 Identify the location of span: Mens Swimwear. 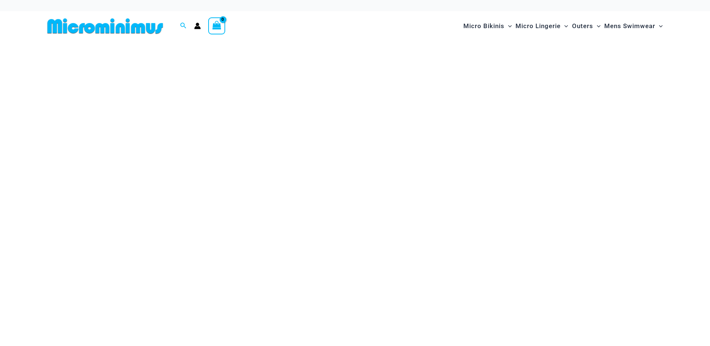
(630, 26).